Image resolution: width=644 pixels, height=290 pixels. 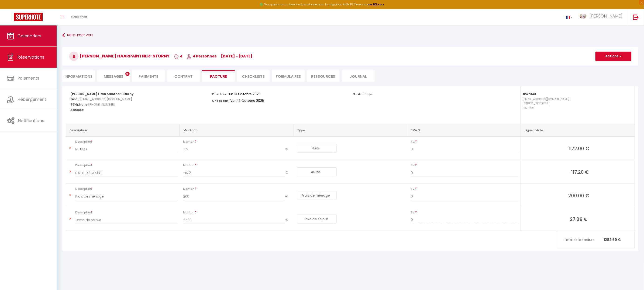 I want to click on li: Contrat, so click(x=184, y=76).